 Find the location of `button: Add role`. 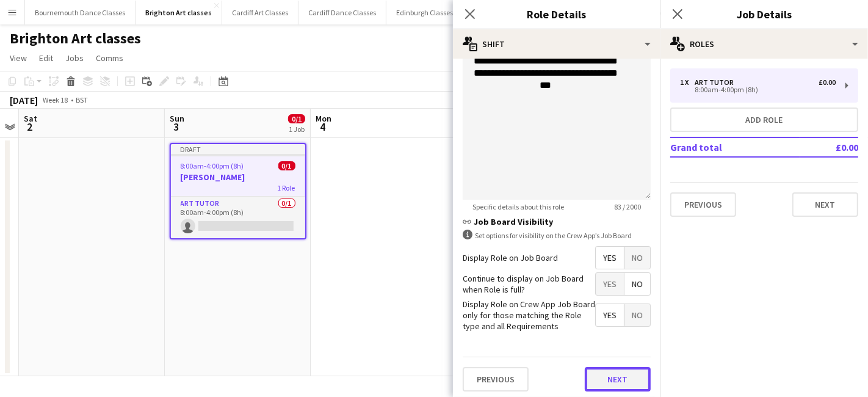

button: Add role is located at coordinates (765, 120).